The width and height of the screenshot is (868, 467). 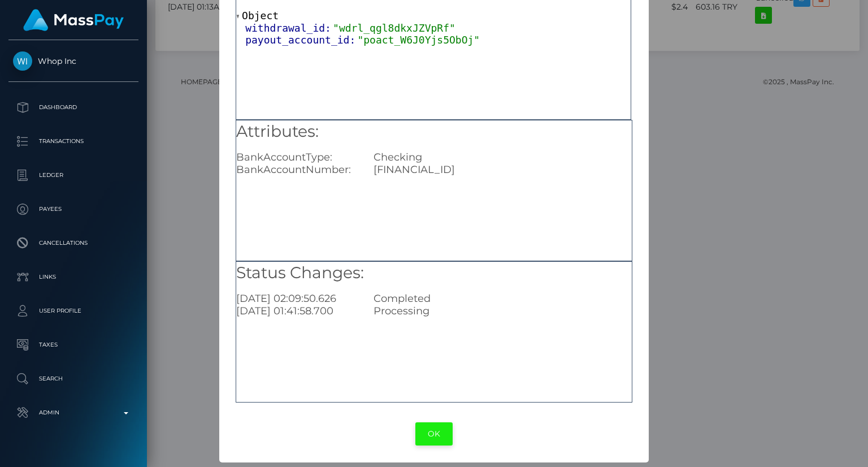 I want to click on p: Cancellations, so click(x=74, y=243).